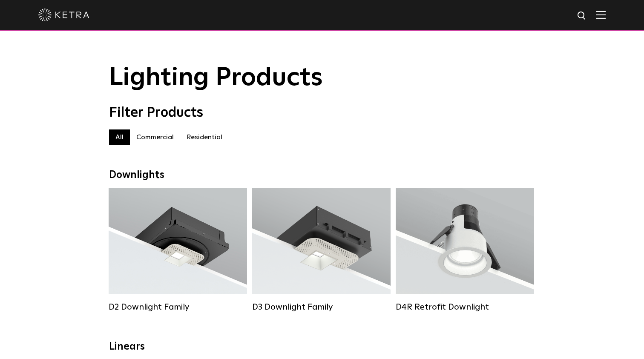 This screenshot has height=359, width=644. Describe the element at coordinates (322, 113) in the screenshot. I see `div: Filter Products` at that location.